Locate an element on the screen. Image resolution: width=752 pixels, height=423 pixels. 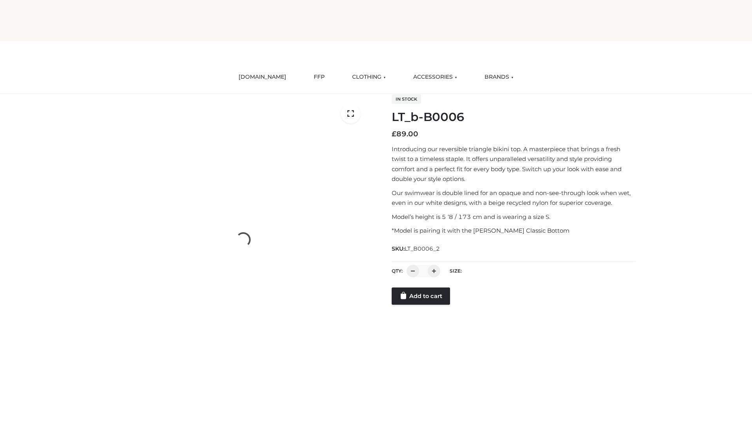
label: QTY: is located at coordinates (397, 271).